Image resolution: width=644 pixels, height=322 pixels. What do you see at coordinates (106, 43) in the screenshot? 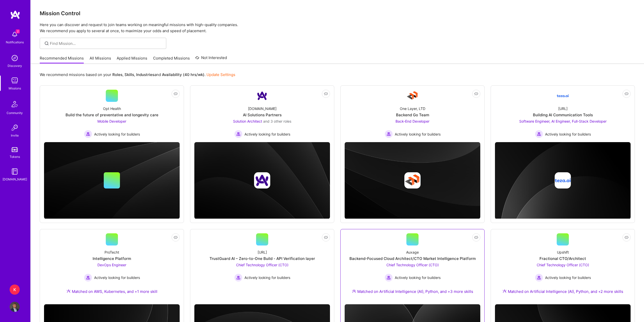
I see `input: Find Mission...` at bounding box center [106, 43].